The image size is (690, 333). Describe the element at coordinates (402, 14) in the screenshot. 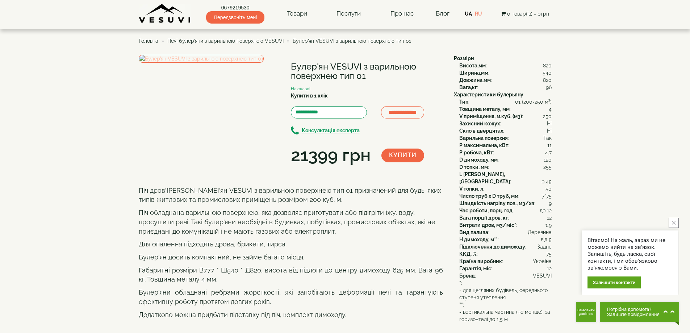

I see `a: Про нас` at that location.